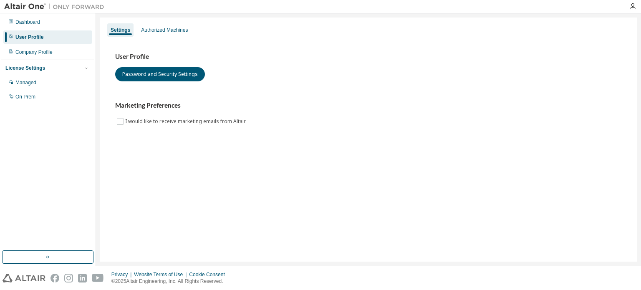 The width and height of the screenshot is (641, 290). What do you see at coordinates (24, 278) in the screenshot?
I see `img: altair_logo.svg` at bounding box center [24, 278].